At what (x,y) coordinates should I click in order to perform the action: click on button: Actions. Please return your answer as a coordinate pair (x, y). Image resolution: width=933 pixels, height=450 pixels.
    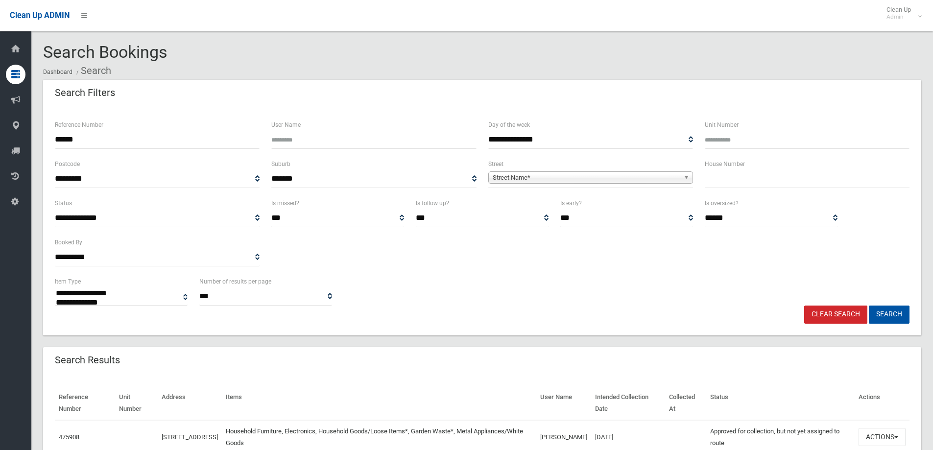
    Looking at the image, I should click on (882, 437).